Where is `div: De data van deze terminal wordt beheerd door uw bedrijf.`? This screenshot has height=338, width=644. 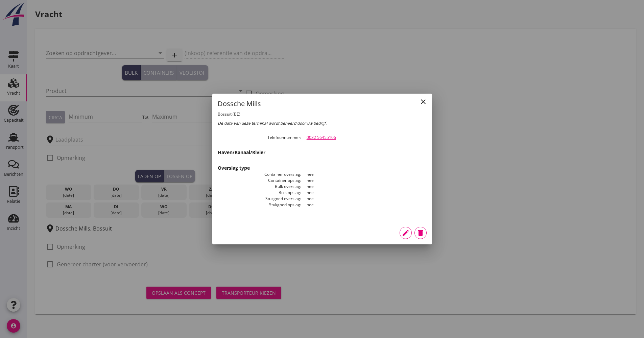
div: De data van deze terminal wordt beheerd door uw bedrijf. is located at coordinates (322, 123).